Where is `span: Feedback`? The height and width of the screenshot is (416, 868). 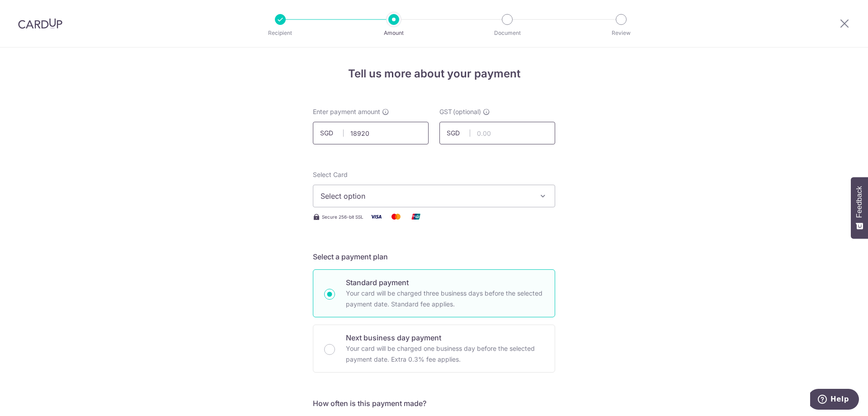
span: Feedback is located at coordinates (860, 202).